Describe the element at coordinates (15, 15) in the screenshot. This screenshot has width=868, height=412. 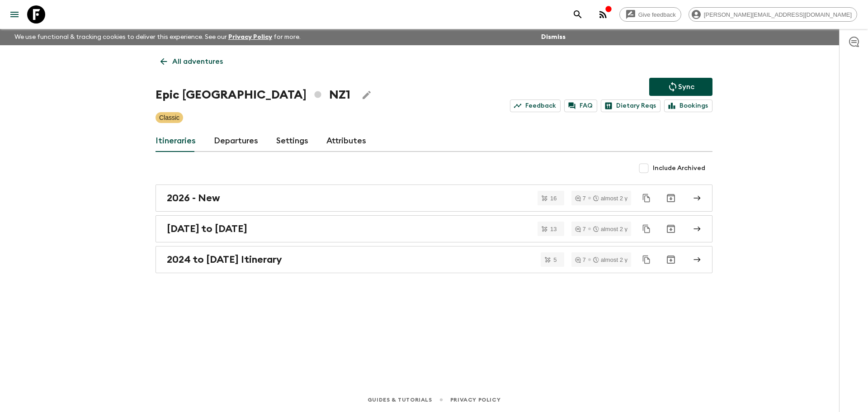
I see `button: menu` at that location.